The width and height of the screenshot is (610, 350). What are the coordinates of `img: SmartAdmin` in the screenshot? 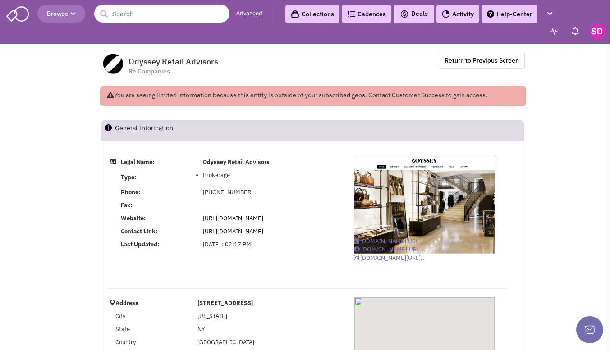 It's located at (18, 13).